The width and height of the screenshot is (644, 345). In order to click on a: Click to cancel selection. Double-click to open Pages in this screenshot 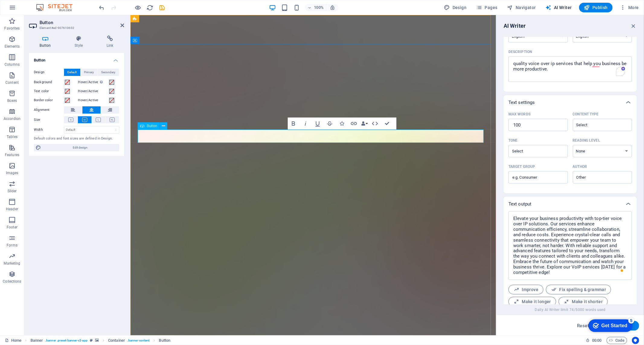, I will do `click(13, 341)`.